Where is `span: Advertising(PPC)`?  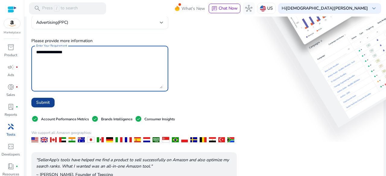
span: Advertising(PPC) is located at coordinates (52, 22).